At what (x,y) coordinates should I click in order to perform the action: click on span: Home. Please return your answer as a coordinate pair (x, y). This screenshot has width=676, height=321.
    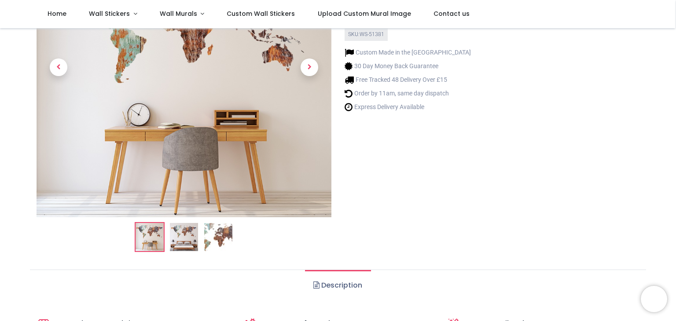
    Looking at the image, I should click on (57, 14).